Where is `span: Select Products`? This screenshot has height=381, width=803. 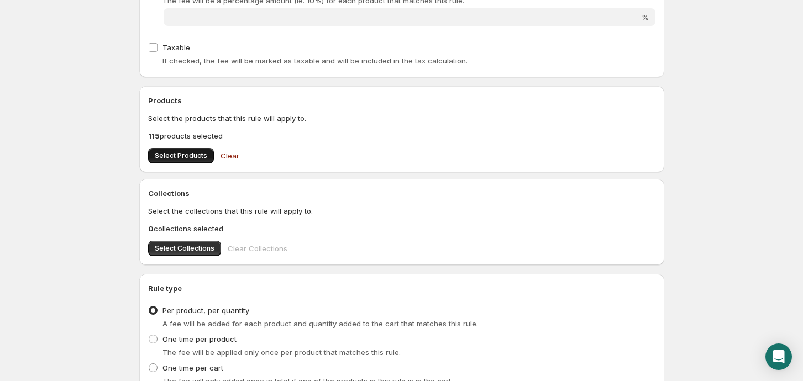
span: Select Products is located at coordinates (181, 156).